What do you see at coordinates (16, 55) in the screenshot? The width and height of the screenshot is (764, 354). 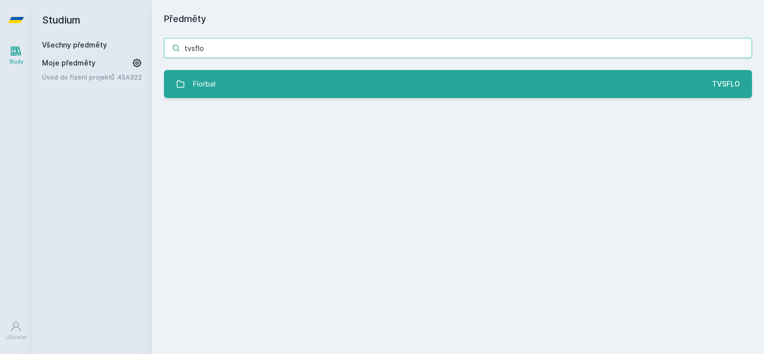 I see `a: Study` at bounding box center [16, 55].